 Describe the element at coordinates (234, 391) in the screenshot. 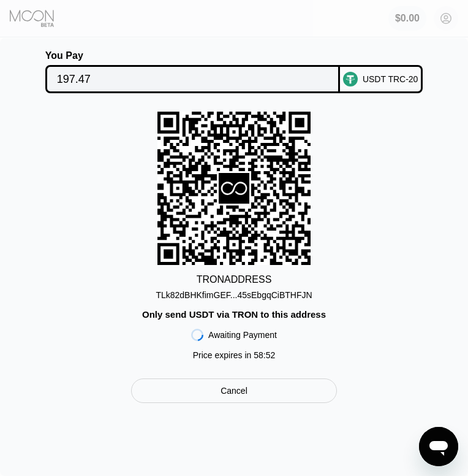

I see `div: Cancel` at that location.